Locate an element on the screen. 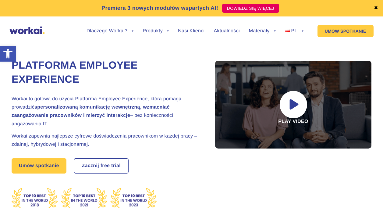 The height and width of the screenshot is (208, 383). a: Zacznij free trial is located at coordinates (101, 166).